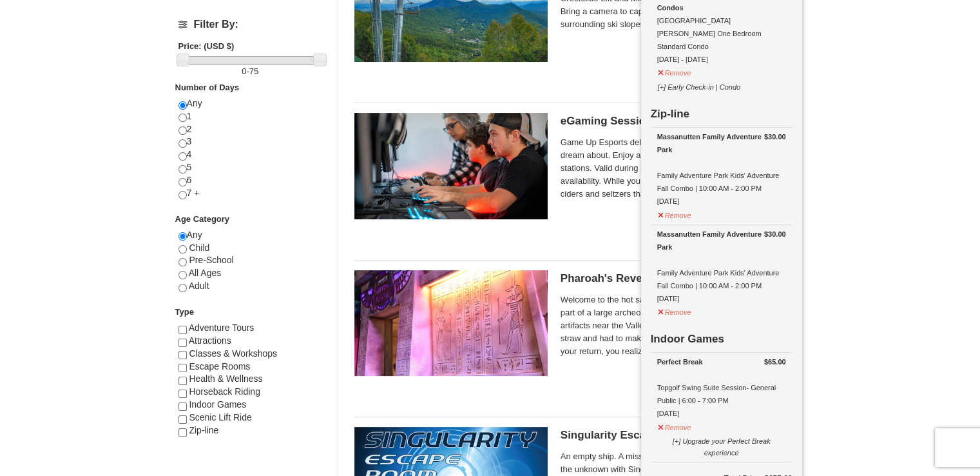  Describe the element at coordinates (199, 248) in the screenshot. I see `span: Child` at that location.